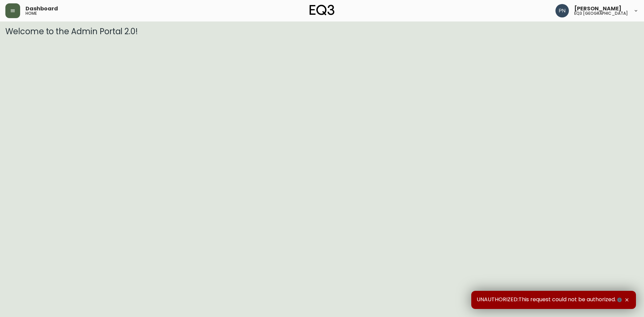 This screenshot has height=317, width=644. I want to click on span: UNAUTHORIZED:This request could not be authorized., so click(550, 300).